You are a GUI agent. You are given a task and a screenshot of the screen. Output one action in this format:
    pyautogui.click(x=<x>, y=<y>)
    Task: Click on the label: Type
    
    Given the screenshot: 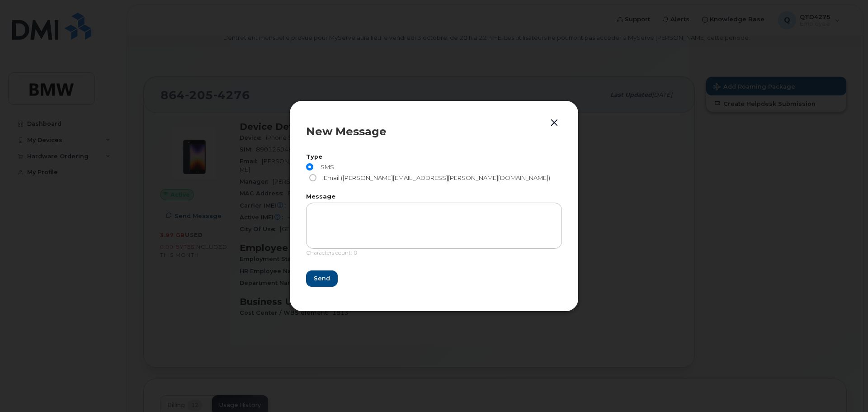 What is the action you would take?
    pyautogui.click(x=434, y=157)
    